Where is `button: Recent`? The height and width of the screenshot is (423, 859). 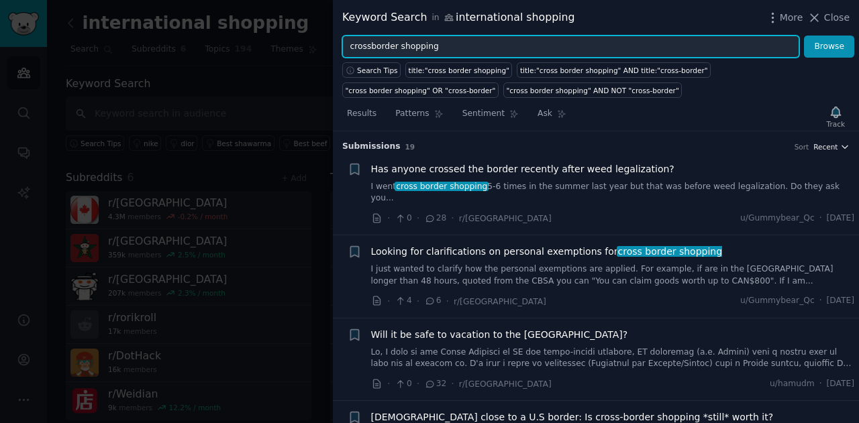
button: Recent is located at coordinates (831, 147).